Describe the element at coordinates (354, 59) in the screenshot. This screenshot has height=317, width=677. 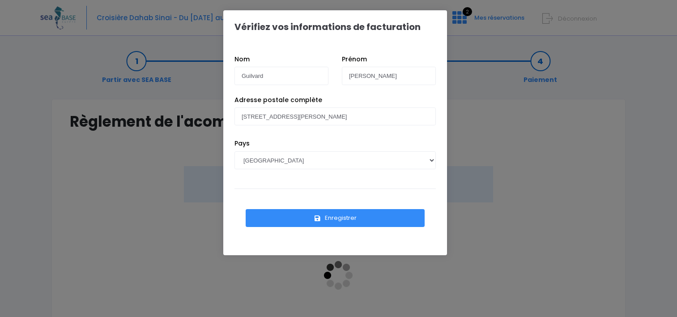
I see `label: Prénom` at that location.